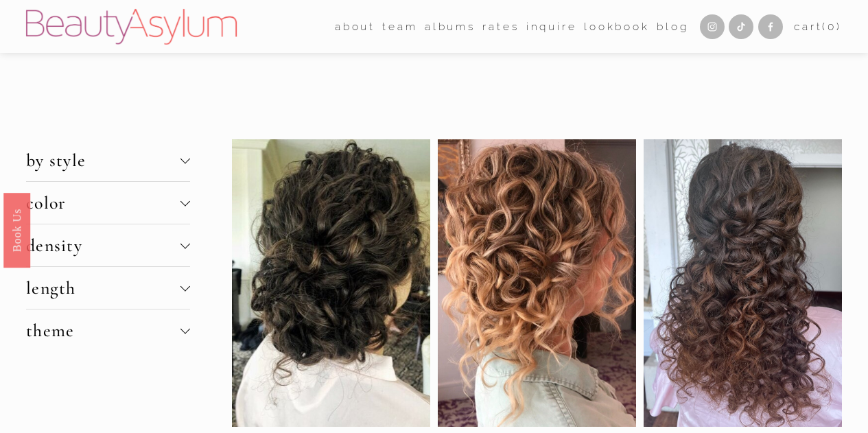  I want to click on span: length, so click(103, 287).